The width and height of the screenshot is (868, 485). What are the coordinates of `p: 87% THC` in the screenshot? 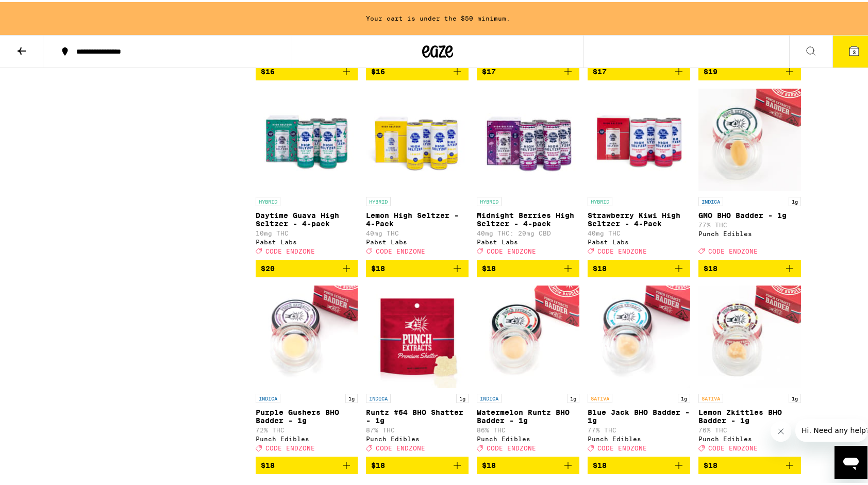 It's located at (417, 427).